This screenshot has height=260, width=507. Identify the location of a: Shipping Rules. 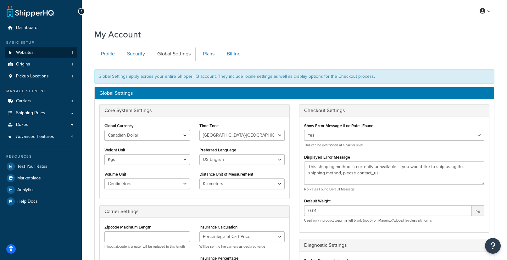
(41, 113).